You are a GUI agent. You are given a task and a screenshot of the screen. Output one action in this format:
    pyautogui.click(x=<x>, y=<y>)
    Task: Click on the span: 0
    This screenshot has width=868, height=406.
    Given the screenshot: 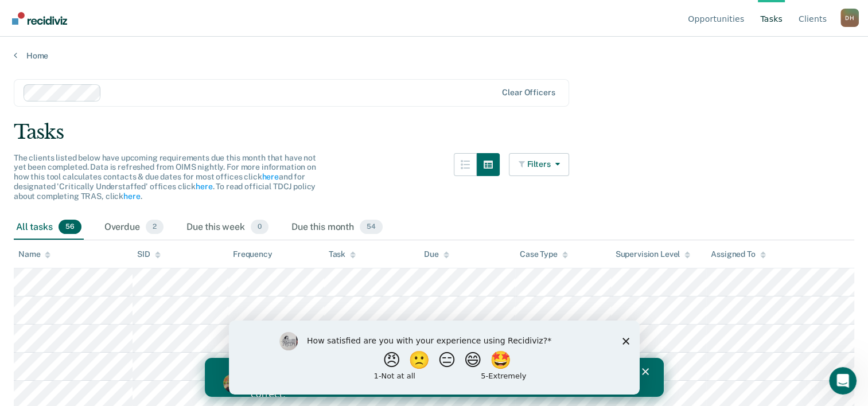 What is the action you would take?
    pyautogui.click(x=259, y=227)
    